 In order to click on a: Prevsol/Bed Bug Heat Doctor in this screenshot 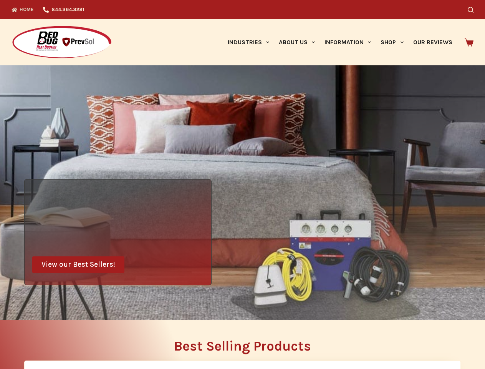, I will do `click(62, 42)`.